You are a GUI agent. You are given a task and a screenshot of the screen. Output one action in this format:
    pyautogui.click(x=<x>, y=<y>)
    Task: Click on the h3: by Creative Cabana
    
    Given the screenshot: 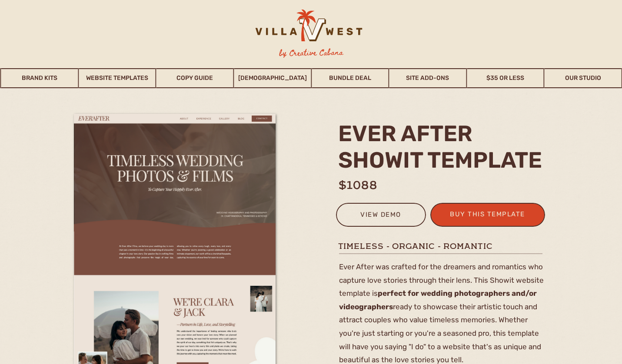 What is the action you would take?
    pyautogui.click(x=311, y=53)
    